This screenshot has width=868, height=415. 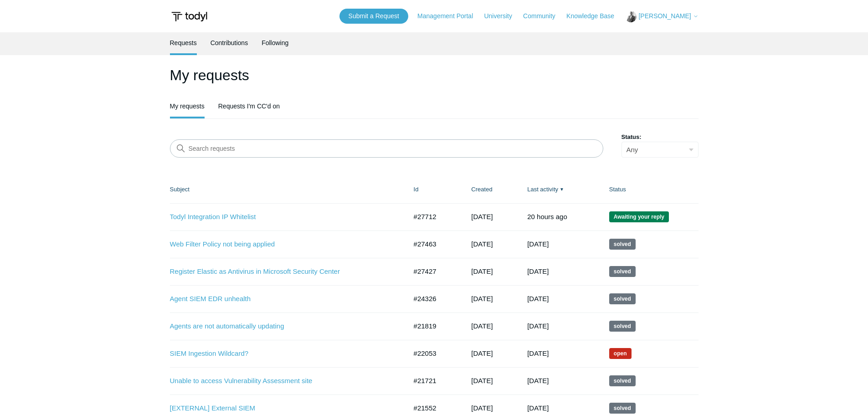 I want to click on time: 11/22/2024, 13:35, so click(x=481, y=408).